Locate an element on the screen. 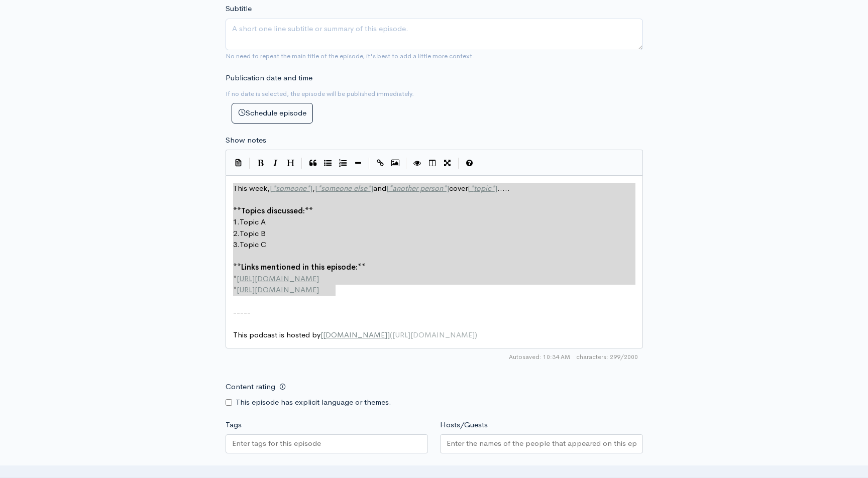 This screenshot has height=478, width=868. button: Heading is located at coordinates (291, 164).